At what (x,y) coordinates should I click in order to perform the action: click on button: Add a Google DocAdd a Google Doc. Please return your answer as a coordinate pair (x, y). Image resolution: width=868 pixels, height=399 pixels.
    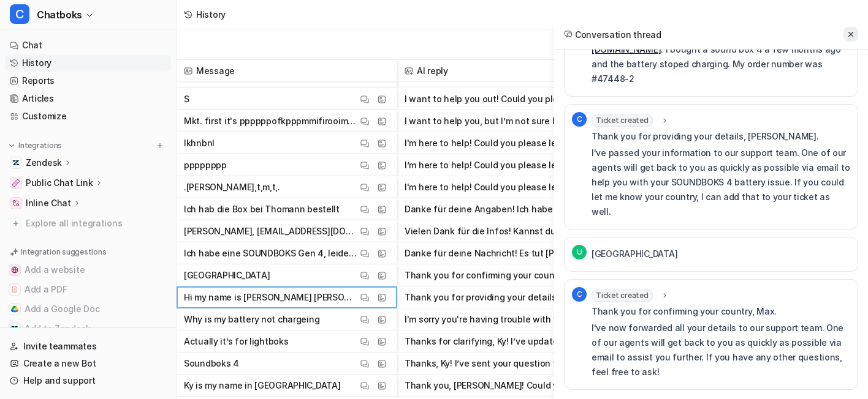
    Looking at the image, I should click on (87, 309).